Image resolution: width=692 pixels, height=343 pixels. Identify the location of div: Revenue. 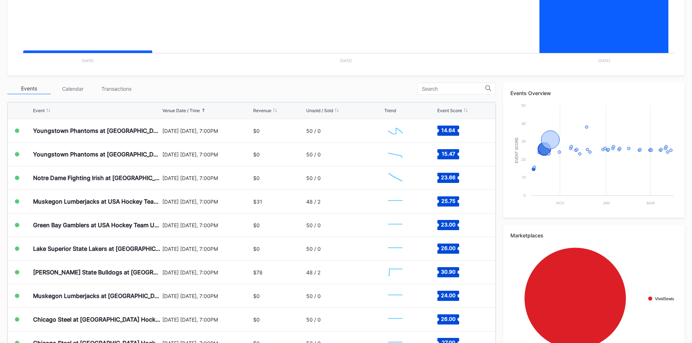
(262, 110).